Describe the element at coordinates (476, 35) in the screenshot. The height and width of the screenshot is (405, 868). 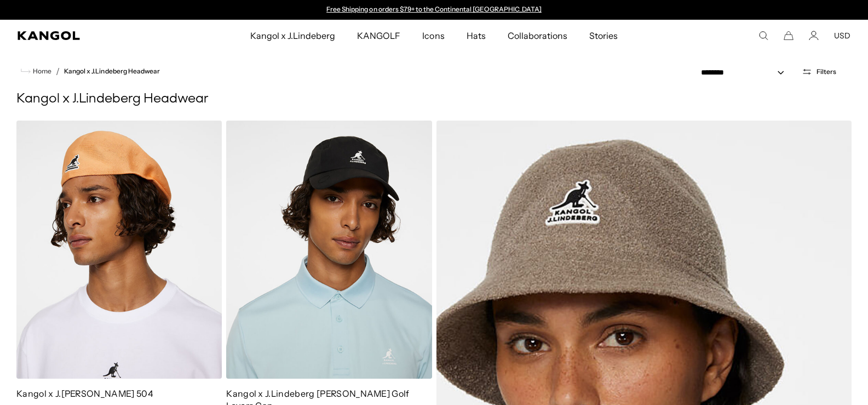
I see `span: Hats` at that location.